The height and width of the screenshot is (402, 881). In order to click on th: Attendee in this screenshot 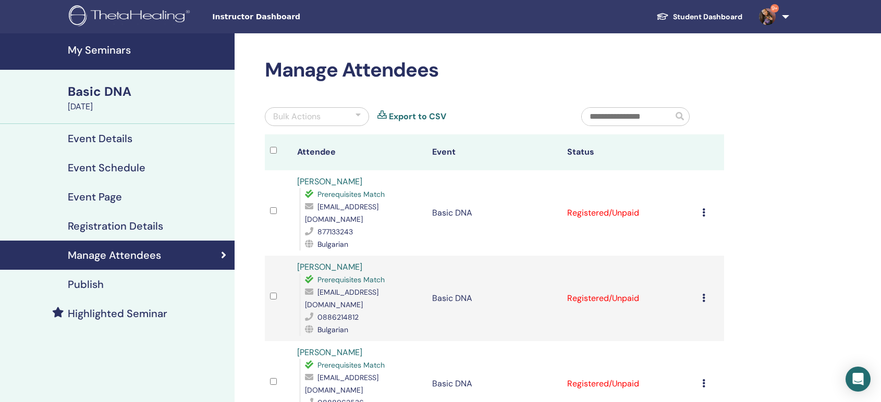, I will do `click(359, 152)`.